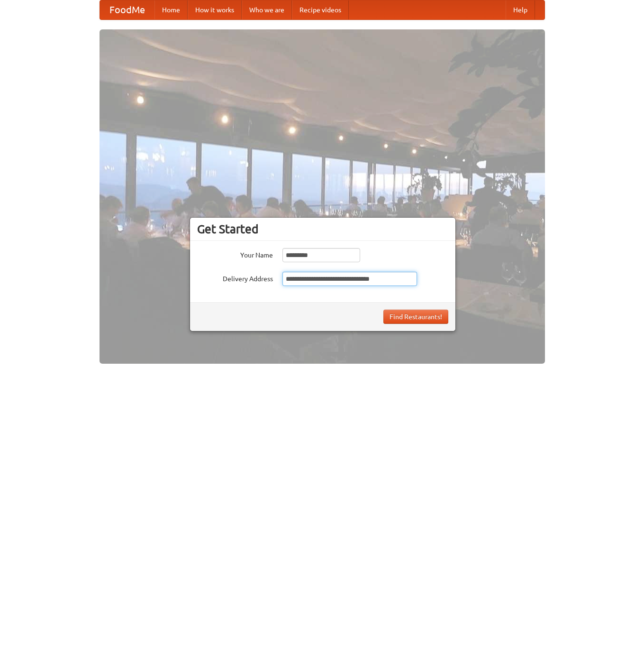  I want to click on a: FoodMe, so click(127, 10).